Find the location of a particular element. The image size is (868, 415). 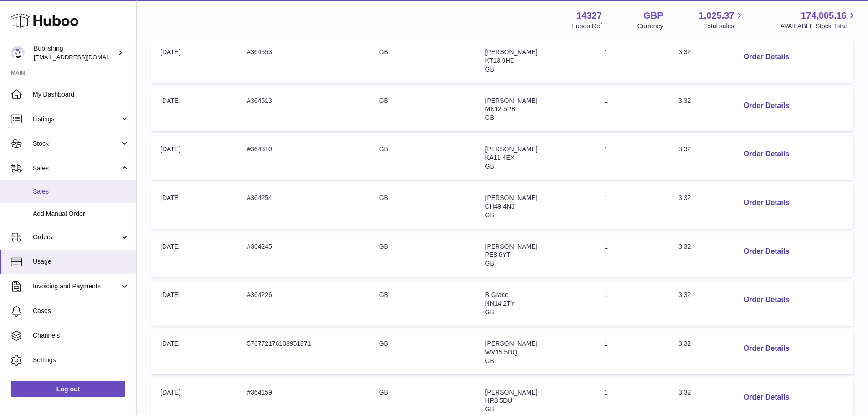

span: 174,005.16 is located at coordinates (824, 15).